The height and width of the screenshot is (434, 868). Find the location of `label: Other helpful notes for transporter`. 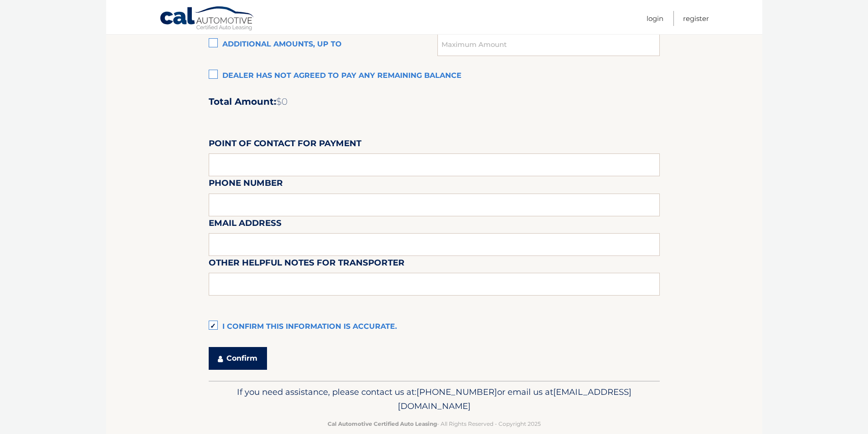

label: Other helpful notes for transporter is located at coordinates (307, 264).